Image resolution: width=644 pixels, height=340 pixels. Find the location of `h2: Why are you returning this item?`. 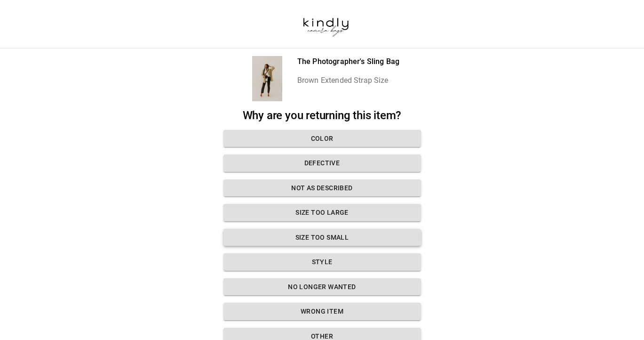

h2: Why are you returning this item? is located at coordinates (322, 115).